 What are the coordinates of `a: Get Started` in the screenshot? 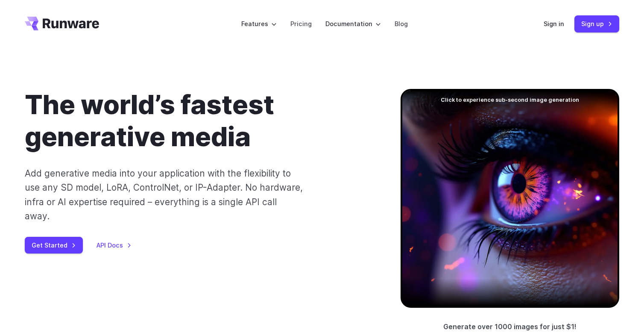 It's located at (54, 245).